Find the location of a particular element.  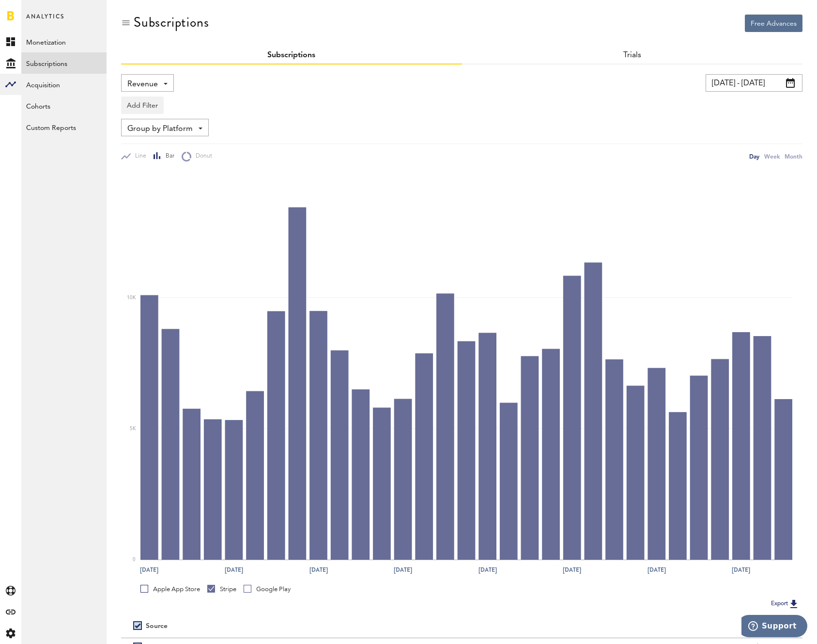

div: Week is located at coordinates (772, 156).